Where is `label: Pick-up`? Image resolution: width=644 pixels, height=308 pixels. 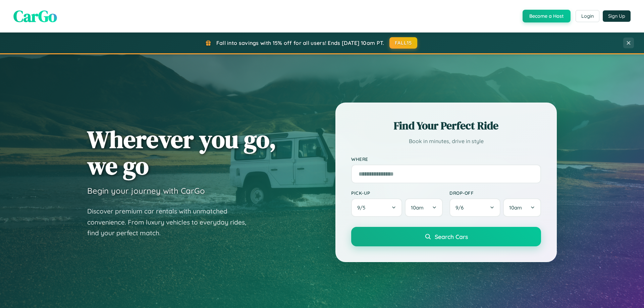 label: Pick-up is located at coordinates (397, 193).